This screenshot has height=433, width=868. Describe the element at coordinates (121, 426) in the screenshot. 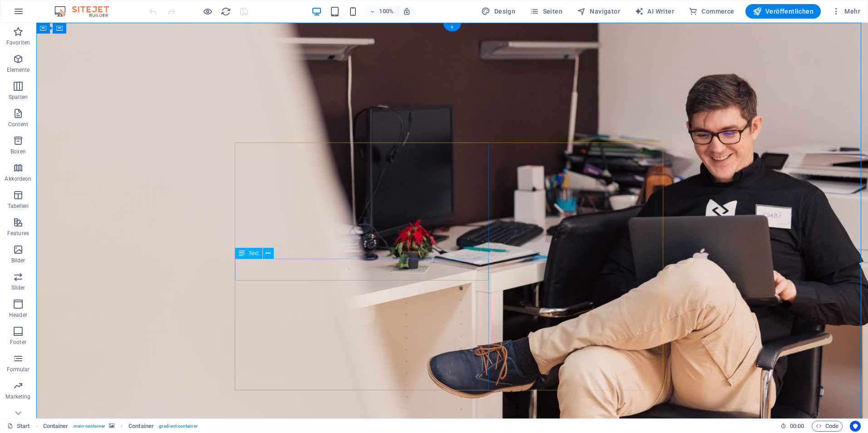

I see `nav: breadcrumb` at that location.